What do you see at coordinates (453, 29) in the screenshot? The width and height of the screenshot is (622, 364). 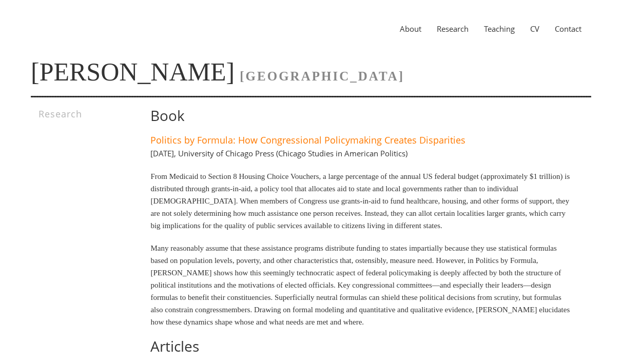 I see `a: Research` at bounding box center [453, 29].